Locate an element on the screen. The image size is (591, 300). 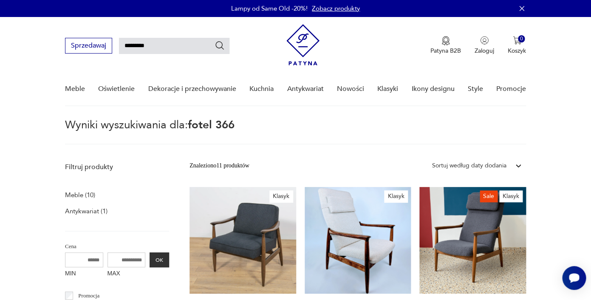
button: Szukaj is located at coordinates (220, 45).